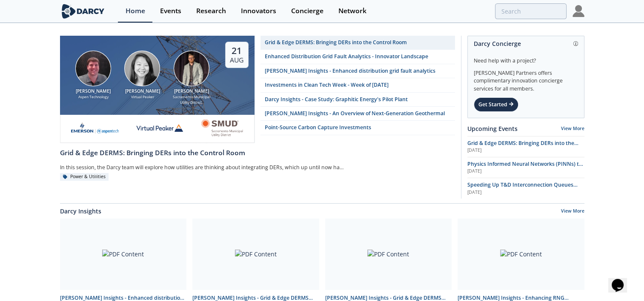 The height and width of the screenshot is (301, 644). What do you see at coordinates (135, 11) in the screenshot?
I see `div: Home` at bounding box center [135, 11].